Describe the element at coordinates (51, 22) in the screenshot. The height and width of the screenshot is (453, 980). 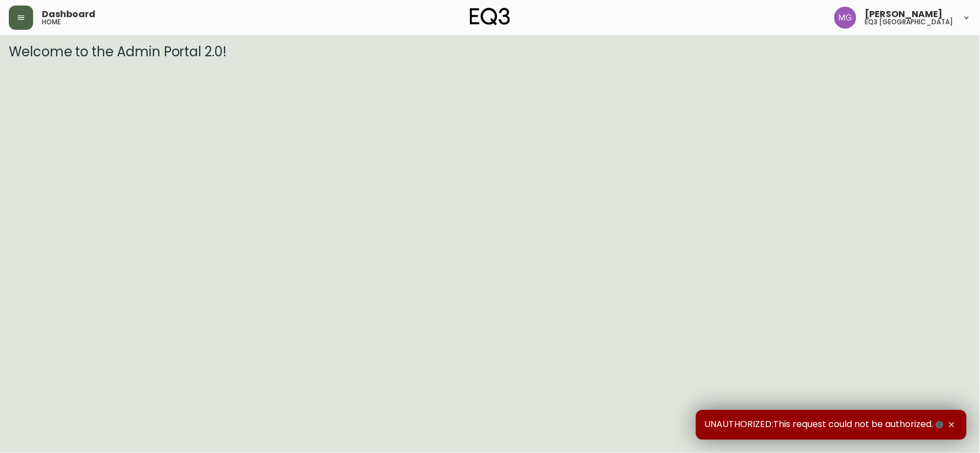
I see `h5: home` at that location.